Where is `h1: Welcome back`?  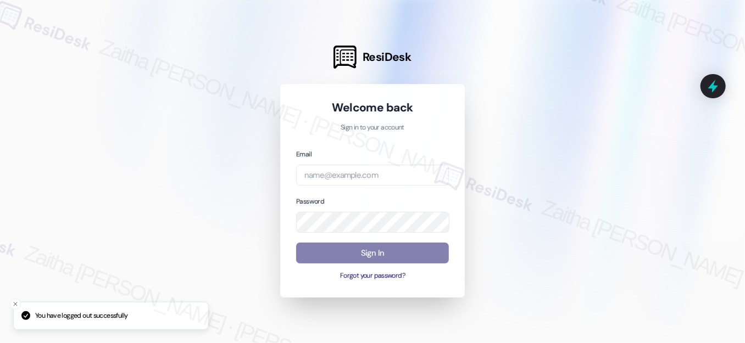 h1: Welcome back is located at coordinates (373, 108).